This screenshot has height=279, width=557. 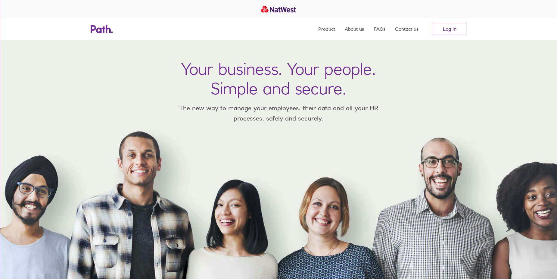 What do you see at coordinates (327, 29) in the screenshot?
I see `a: Product` at bounding box center [327, 29].